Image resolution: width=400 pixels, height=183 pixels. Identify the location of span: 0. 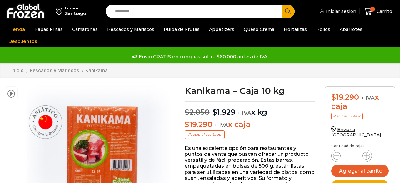
(373, 9).